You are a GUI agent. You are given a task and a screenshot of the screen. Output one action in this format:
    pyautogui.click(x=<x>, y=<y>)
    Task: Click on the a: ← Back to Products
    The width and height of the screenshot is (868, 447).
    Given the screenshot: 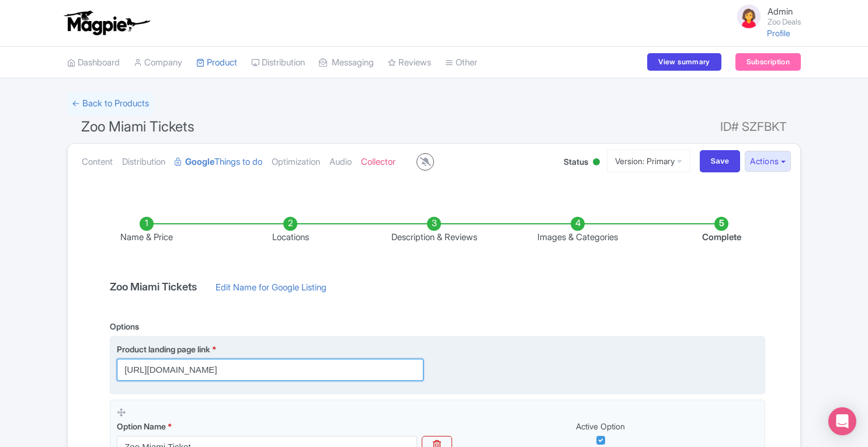 What is the action you would take?
    pyautogui.click(x=110, y=103)
    